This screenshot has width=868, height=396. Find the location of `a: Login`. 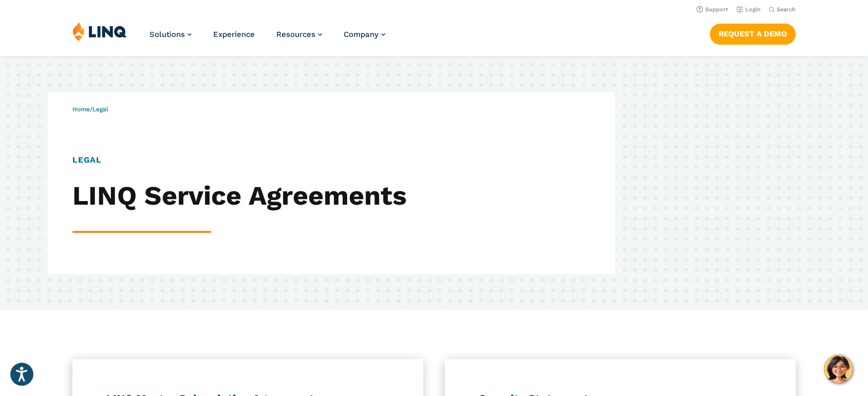

a: Login is located at coordinates (748, 9).